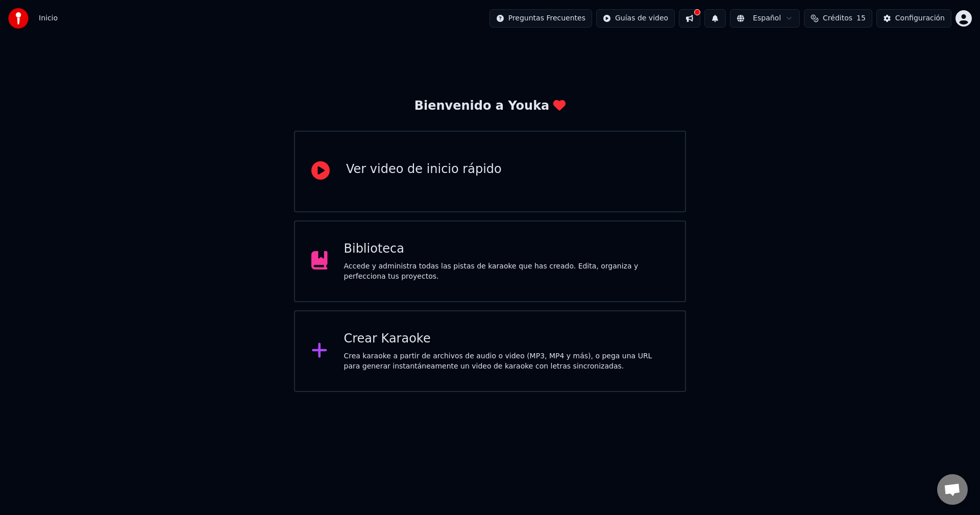 The image size is (980, 515). I want to click on div: Crear Karaoke, so click(506, 339).